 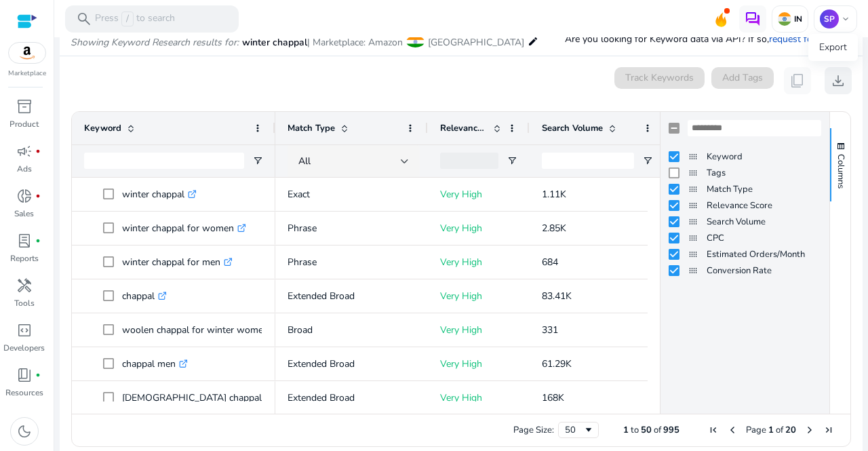 I want to click on input: Filter Columns Input, so click(x=754, y=128).